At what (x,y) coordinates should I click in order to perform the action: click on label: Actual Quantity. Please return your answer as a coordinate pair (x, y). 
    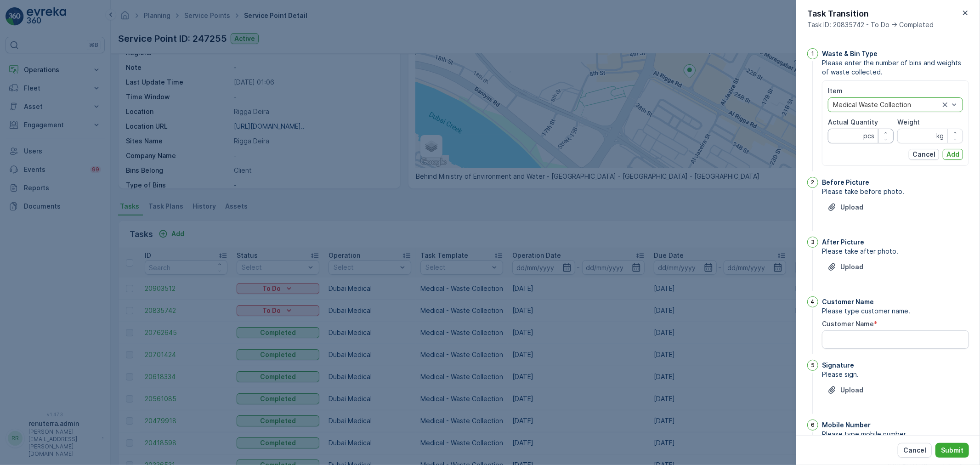
    Looking at the image, I should click on (852, 122).